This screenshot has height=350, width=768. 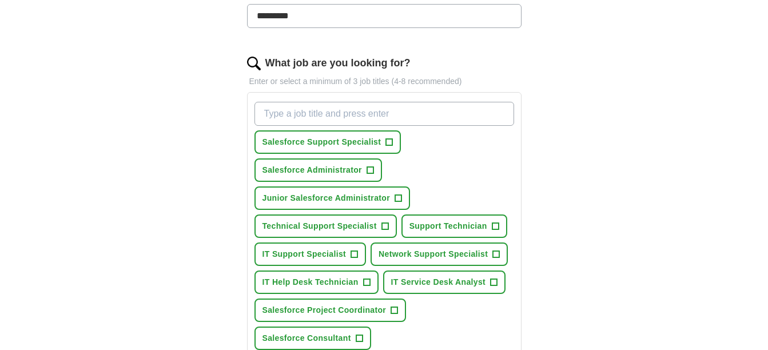 What do you see at coordinates (310, 282) in the screenshot?
I see `span: IT Help Desk Technician` at bounding box center [310, 282].